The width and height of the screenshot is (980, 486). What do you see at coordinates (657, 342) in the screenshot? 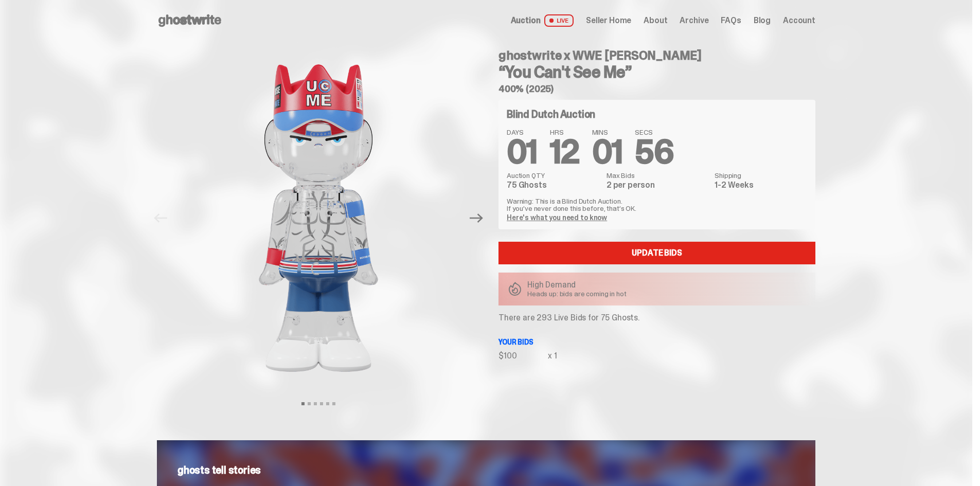
I see `p: Your bids` at bounding box center [657, 342].